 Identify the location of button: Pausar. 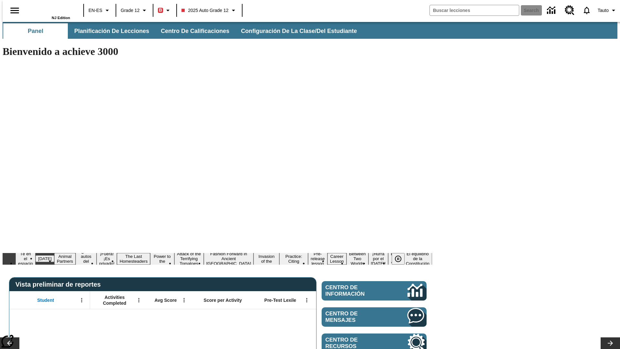
(398, 259).